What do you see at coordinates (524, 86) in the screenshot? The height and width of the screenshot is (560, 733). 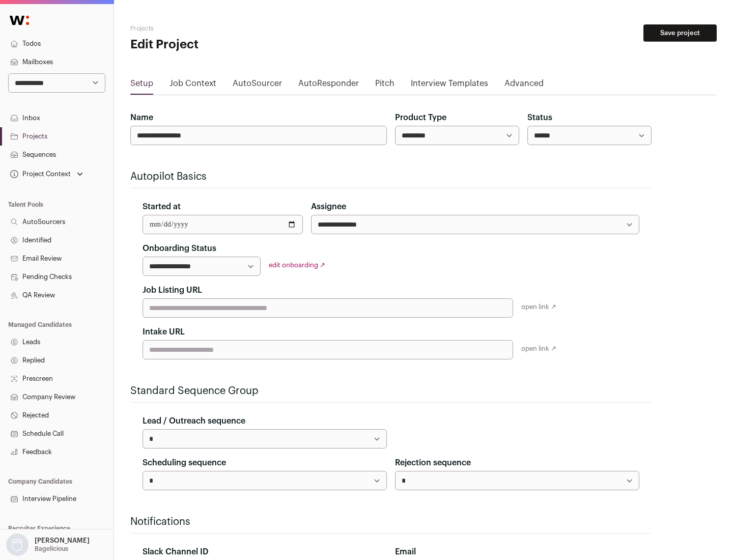 I see `a: Advanced` at bounding box center [524, 86].